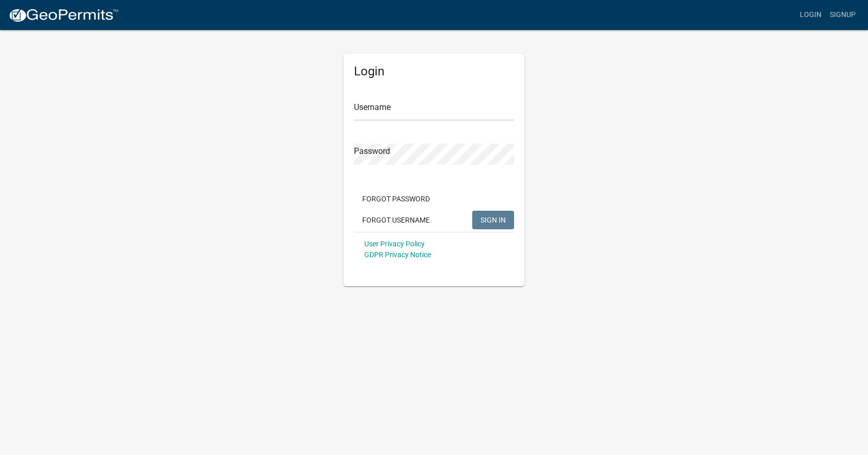 This screenshot has width=868, height=455. What do you see at coordinates (493, 220) in the screenshot?
I see `button: SIGN IN` at bounding box center [493, 220].